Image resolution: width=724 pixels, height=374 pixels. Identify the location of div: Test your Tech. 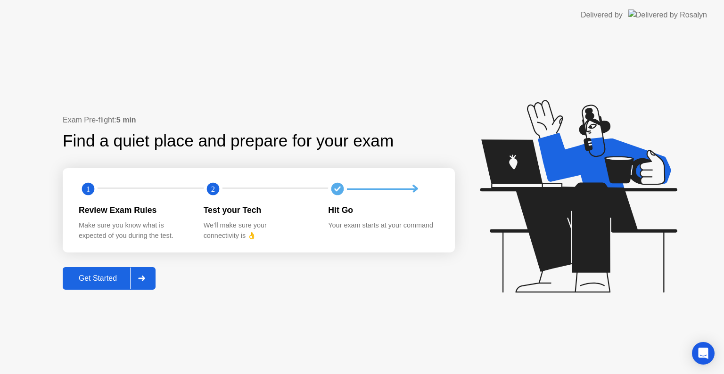
(258, 210).